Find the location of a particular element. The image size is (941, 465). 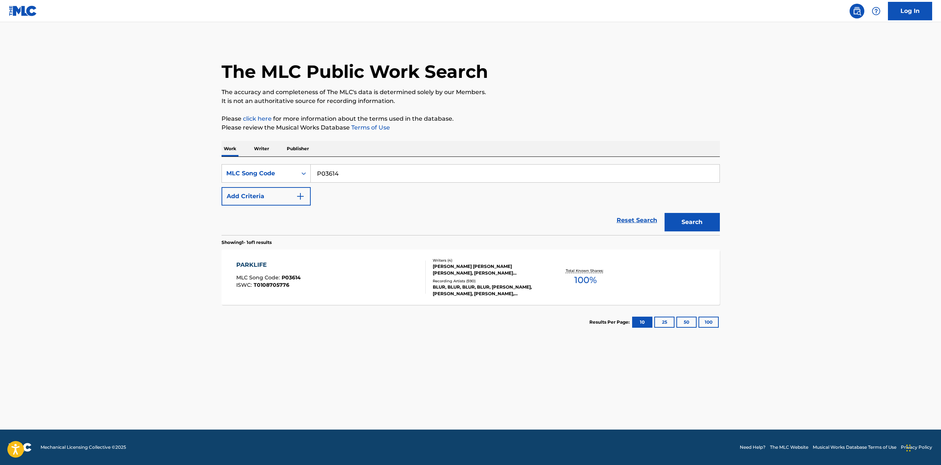

p: Publisher is located at coordinates (298, 149).